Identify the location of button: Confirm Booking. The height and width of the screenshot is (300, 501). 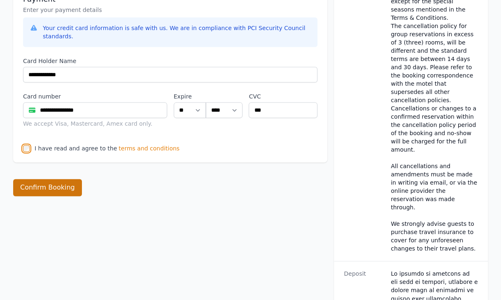
(47, 187).